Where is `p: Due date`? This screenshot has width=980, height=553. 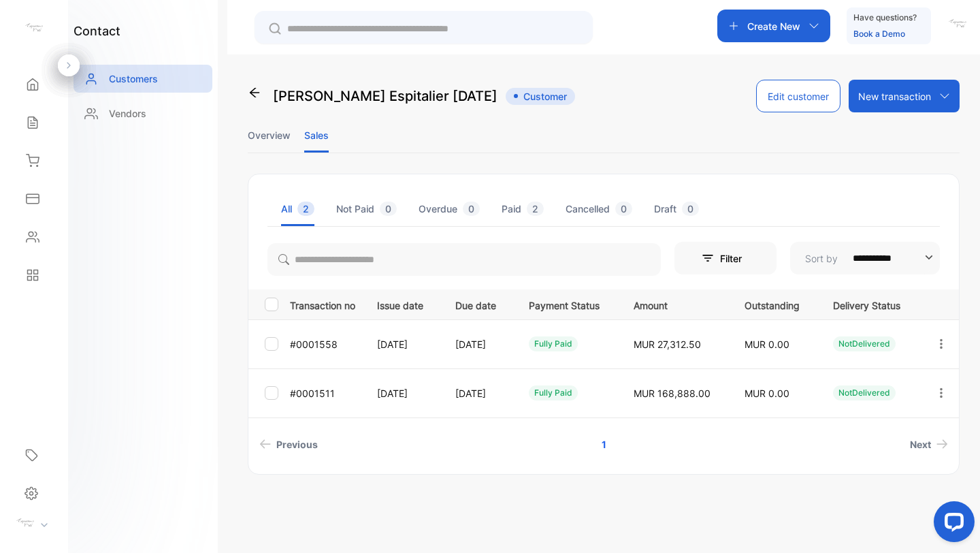
p: Due date is located at coordinates (478, 304).